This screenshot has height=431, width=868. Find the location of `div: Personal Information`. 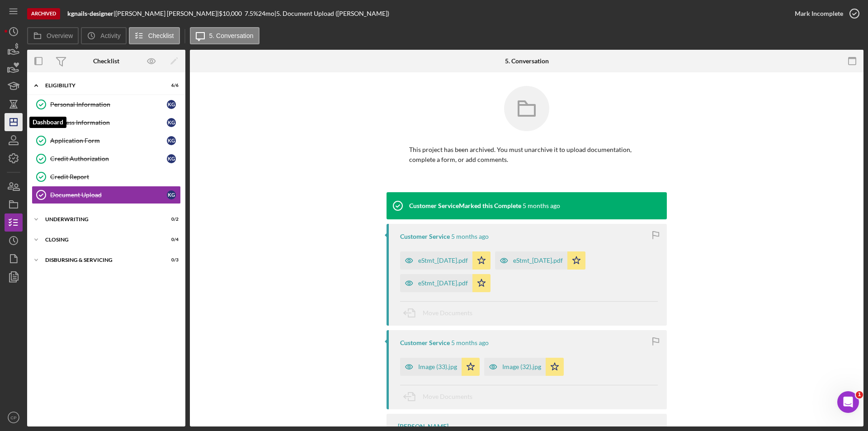

div: Personal Information is located at coordinates (108, 104).